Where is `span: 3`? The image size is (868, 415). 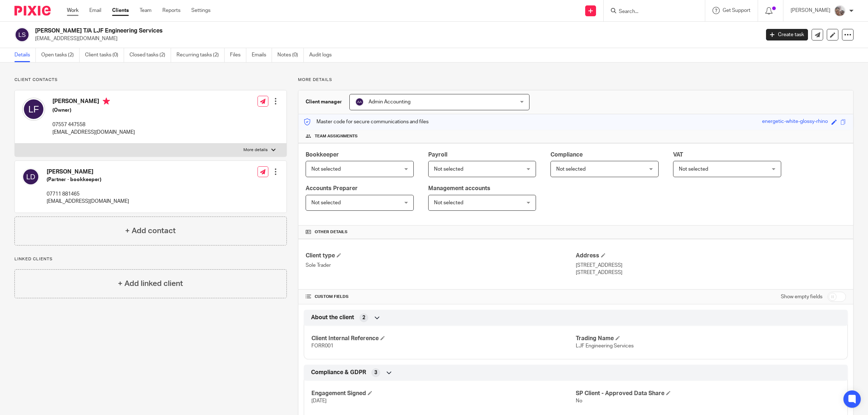
span: 3 is located at coordinates (376, 372).